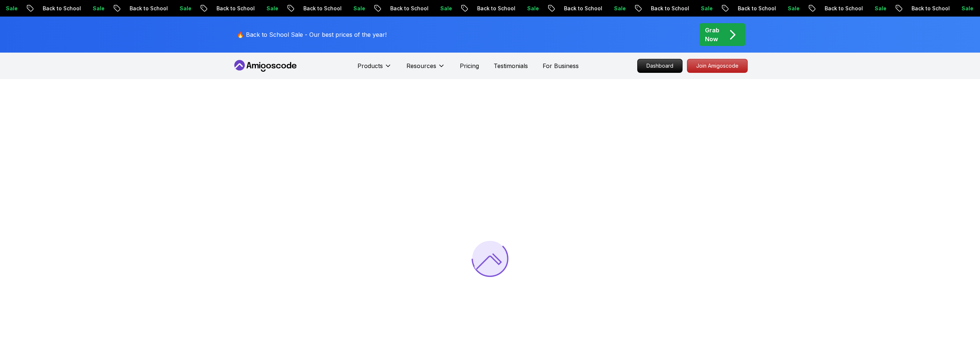 The width and height of the screenshot is (980, 359). Describe the element at coordinates (469, 66) in the screenshot. I see `p: Pricing` at that location.